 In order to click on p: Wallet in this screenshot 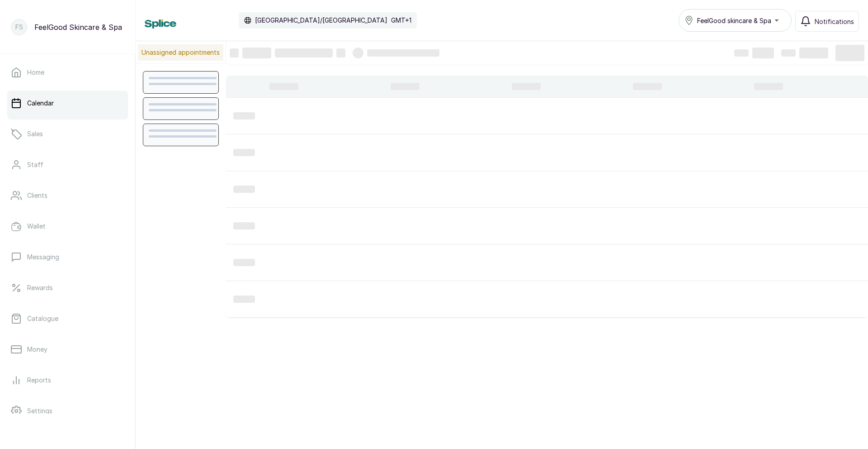, I will do `click(36, 226)`.